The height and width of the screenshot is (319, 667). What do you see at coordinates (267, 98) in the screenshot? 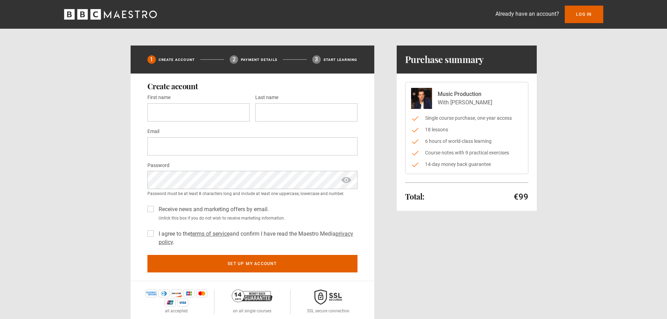
I see `label: Last name` at bounding box center [267, 98].